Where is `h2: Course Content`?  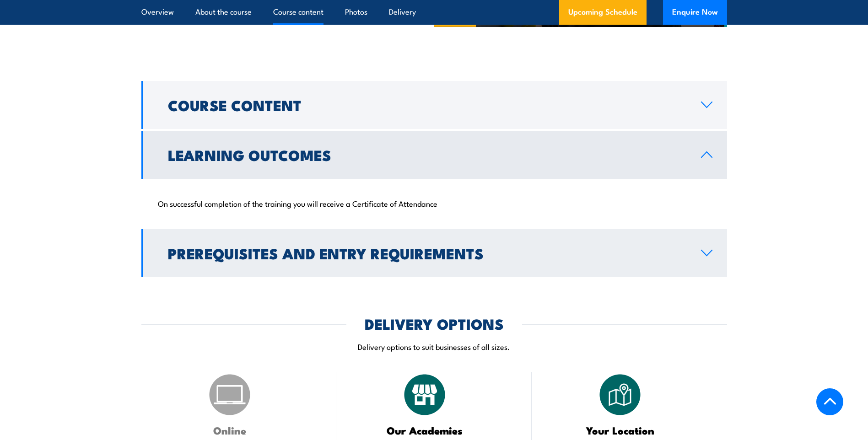 h2: Course Content is located at coordinates (427, 104).